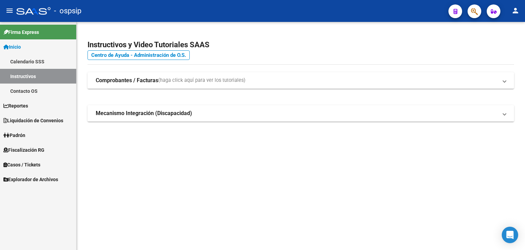  Describe the element at coordinates (14, 135) in the screenshot. I see `span: Padrón` at that location.